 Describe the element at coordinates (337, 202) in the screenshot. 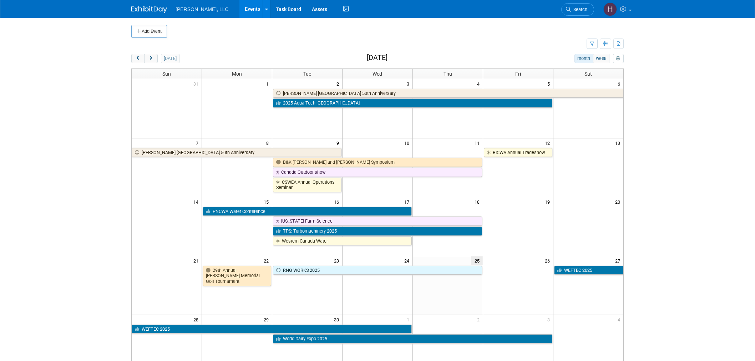

I see `span: 16` at that location.